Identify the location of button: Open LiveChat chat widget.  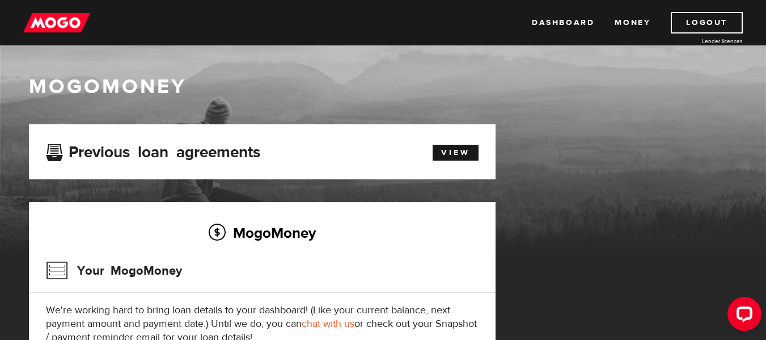
(26, 22).